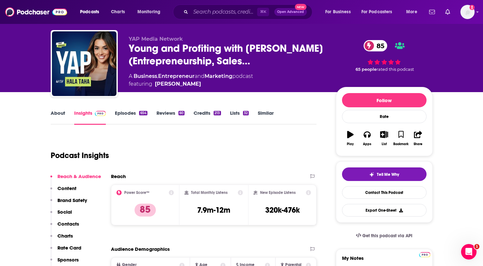 The width and height of the screenshot is (483, 266). What do you see at coordinates (224, 12) in the screenshot?
I see `input: Search podcasts, credits, & more...` at bounding box center [224, 12].